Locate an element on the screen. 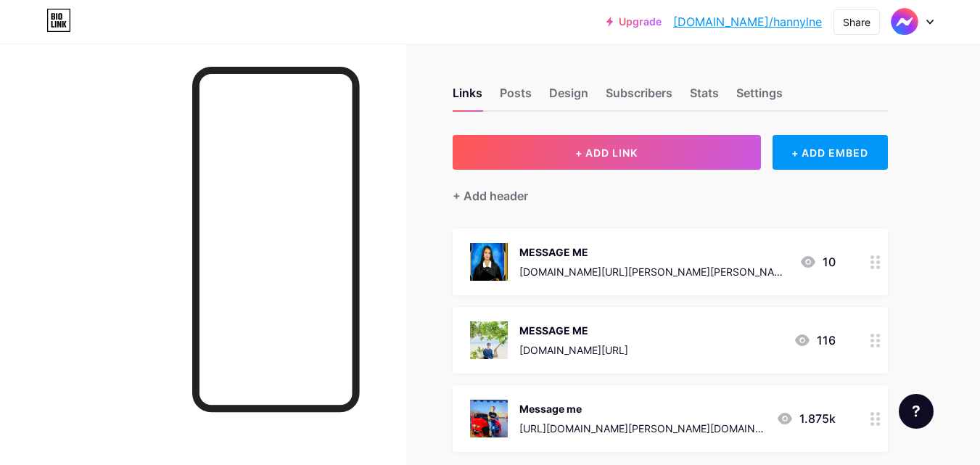  div: Stats is located at coordinates (704, 97).